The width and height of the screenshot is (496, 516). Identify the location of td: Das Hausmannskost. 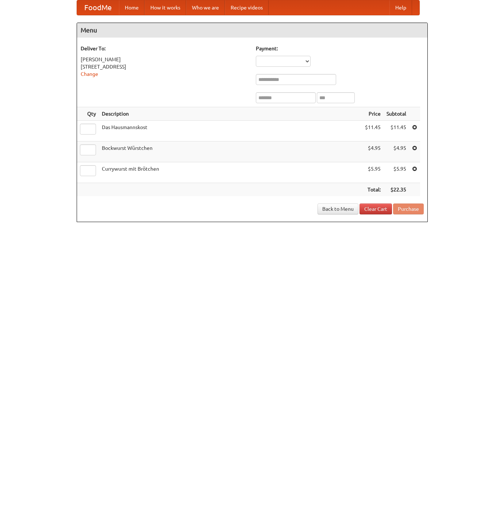
(230, 131).